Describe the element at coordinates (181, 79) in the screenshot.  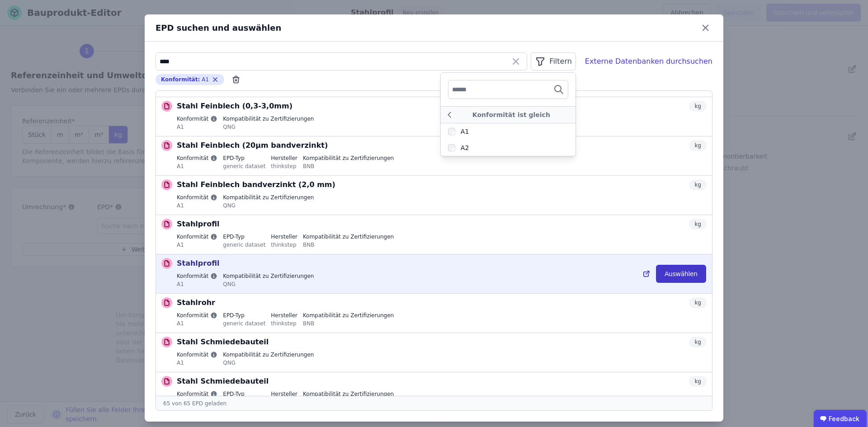
I see `span: Konformität :` at that location.